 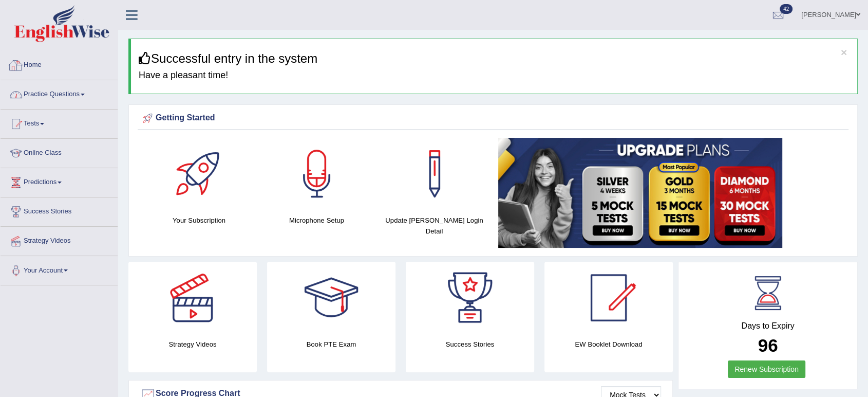 What do you see at coordinates (59, 239) in the screenshot?
I see `a: Strategy Videos` at bounding box center [59, 239].